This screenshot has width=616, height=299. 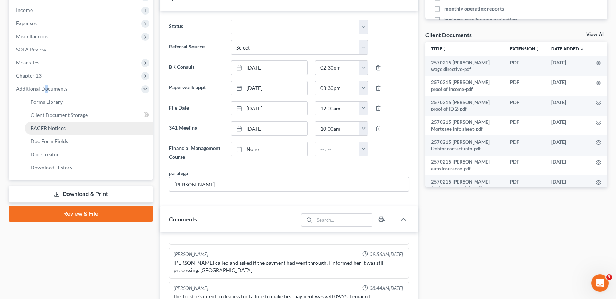 What do you see at coordinates (26, 23) in the screenshot?
I see `span: Expenses` at bounding box center [26, 23].